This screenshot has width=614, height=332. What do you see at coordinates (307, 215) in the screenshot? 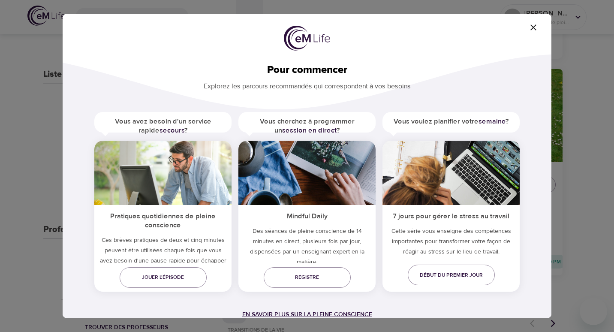
I see `h5: Mindful Daily` at bounding box center [307, 215].